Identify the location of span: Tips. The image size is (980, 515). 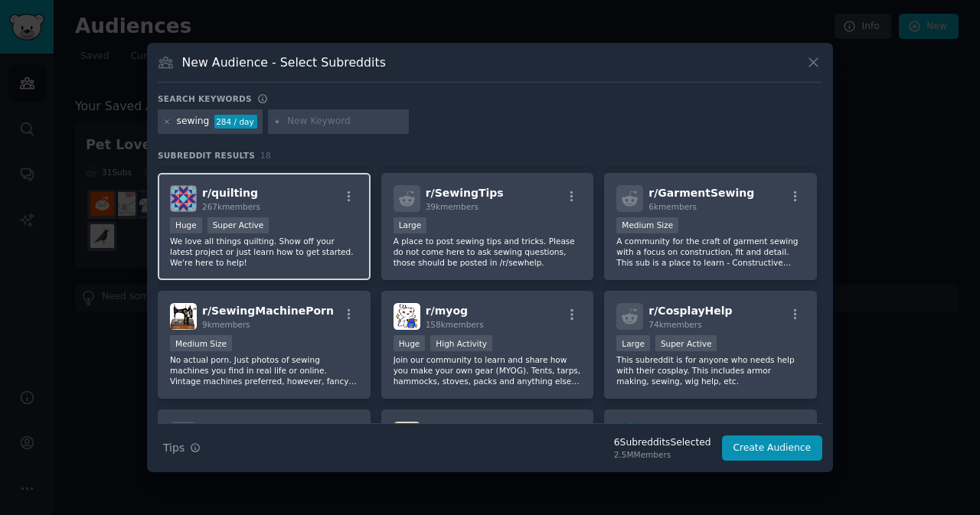
(174, 448).